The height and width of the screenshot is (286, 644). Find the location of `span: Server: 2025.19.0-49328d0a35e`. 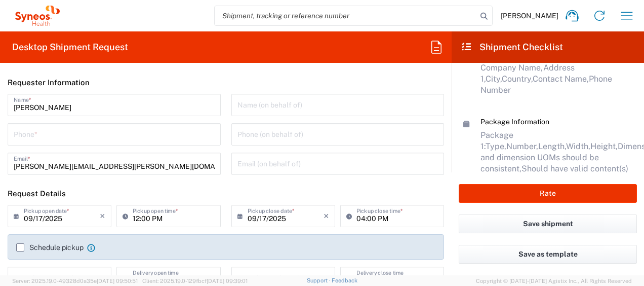

span: Server: 2025.19.0-49328d0a35e is located at coordinates (75, 281).